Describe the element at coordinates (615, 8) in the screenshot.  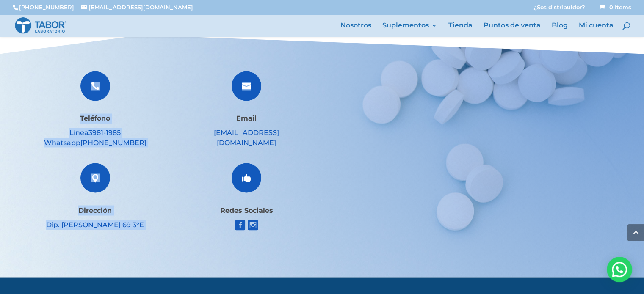
I see `a: 0 Items` at that location.